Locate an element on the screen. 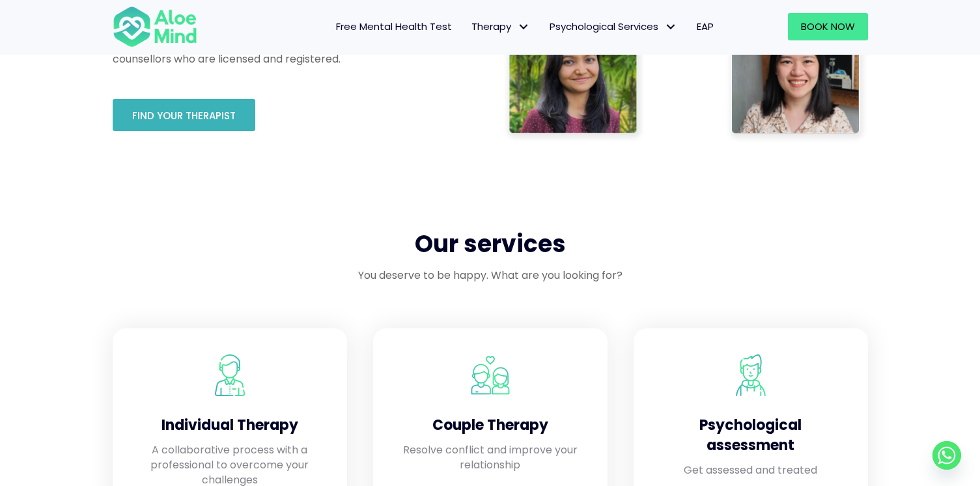 Image resolution: width=980 pixels, height=486 pixels. a: Free Mental Health Test is located at coordinates (394, 27).